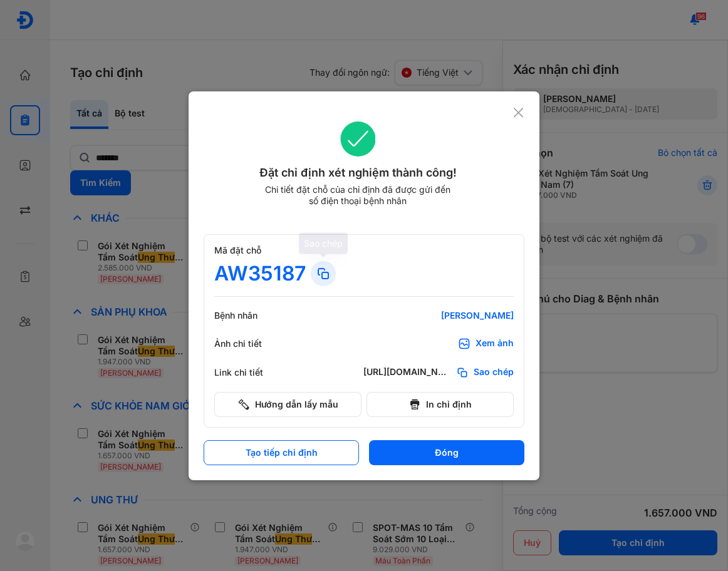 The image size is (728, 571). I want to click on div: Xem ảnh, so click(495, 344).